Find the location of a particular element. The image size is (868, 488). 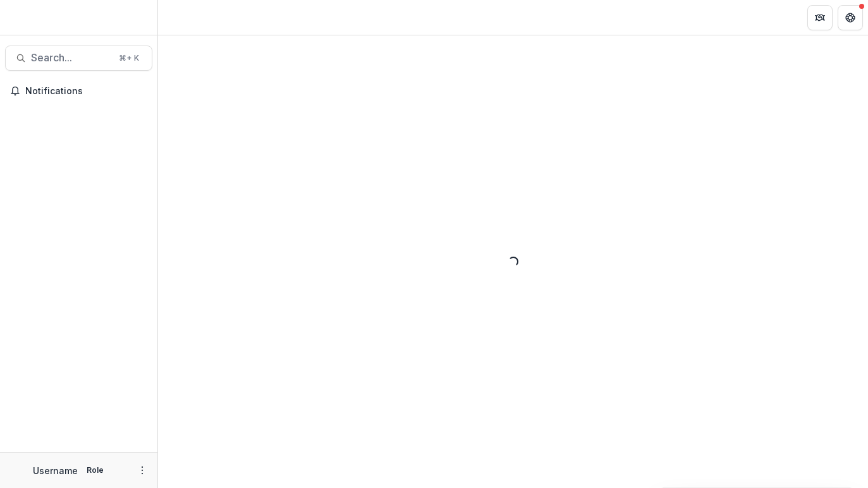

span: Notifications is located at coordinates (86, 91).